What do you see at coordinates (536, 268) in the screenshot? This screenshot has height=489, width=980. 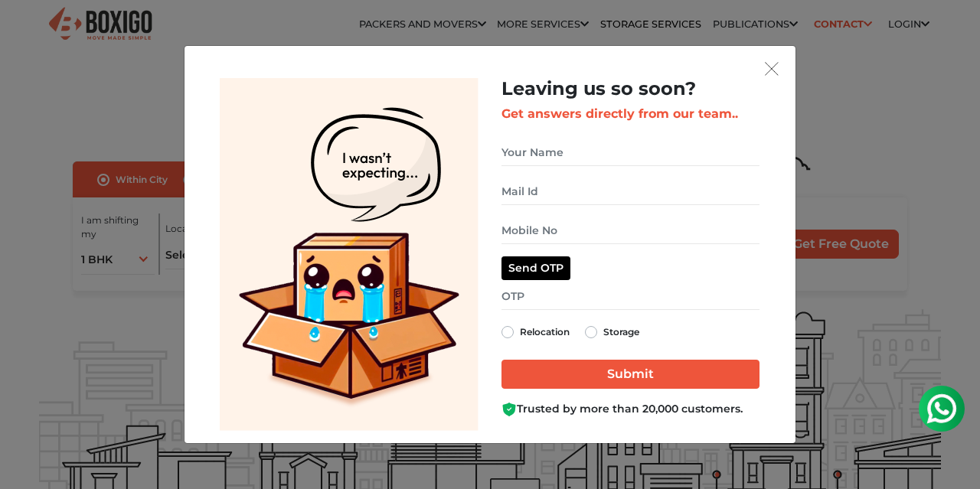 I see `button: Send OTP` at bounding box center [536, 268].